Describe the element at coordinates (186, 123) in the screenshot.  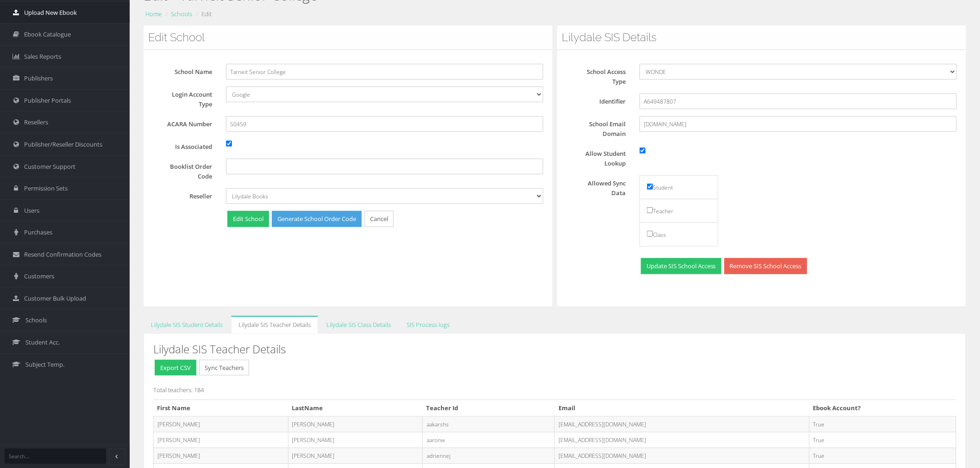
I see `label: ACARA Number` at that location.